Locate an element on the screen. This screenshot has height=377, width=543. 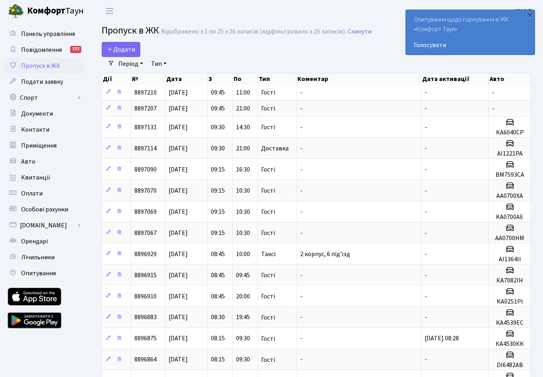
a: Авто is located at coordinates (44, 161).